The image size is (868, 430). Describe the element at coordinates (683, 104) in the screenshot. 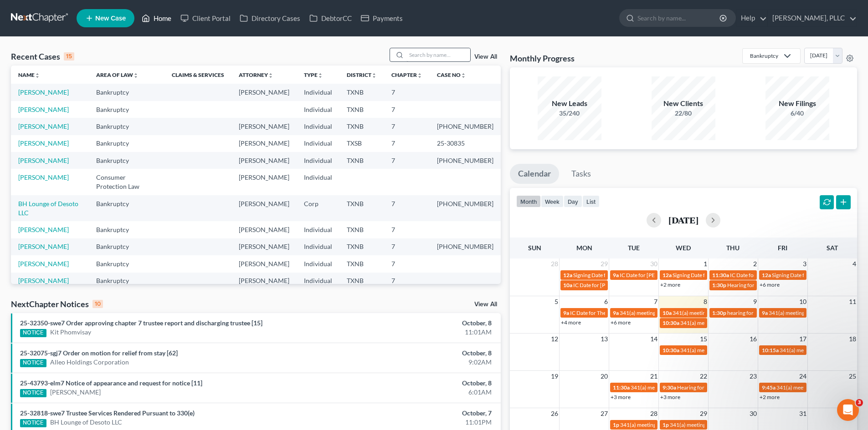

I see `div: New Clients` at that location.